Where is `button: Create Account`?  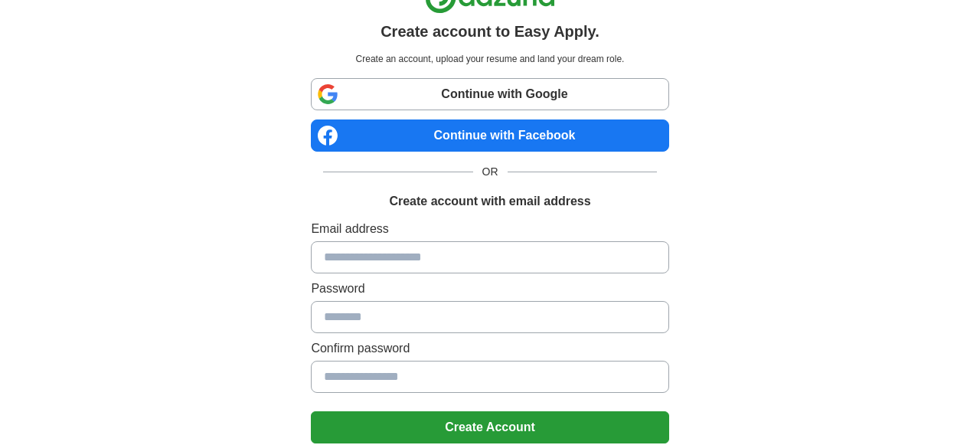 button: Create Account is located at coordinates (490, 428).